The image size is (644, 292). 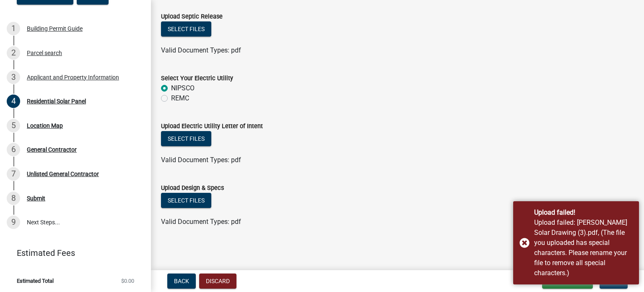 I want to click on label: Select Your Electric Utility, so click(x=197, y=79).